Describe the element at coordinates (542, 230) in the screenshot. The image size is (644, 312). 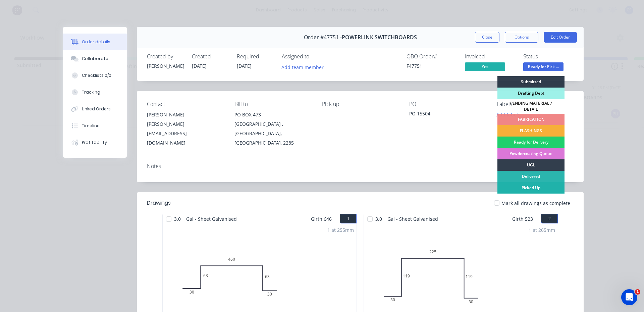
I see `div: 1 at 265mm` at that location.